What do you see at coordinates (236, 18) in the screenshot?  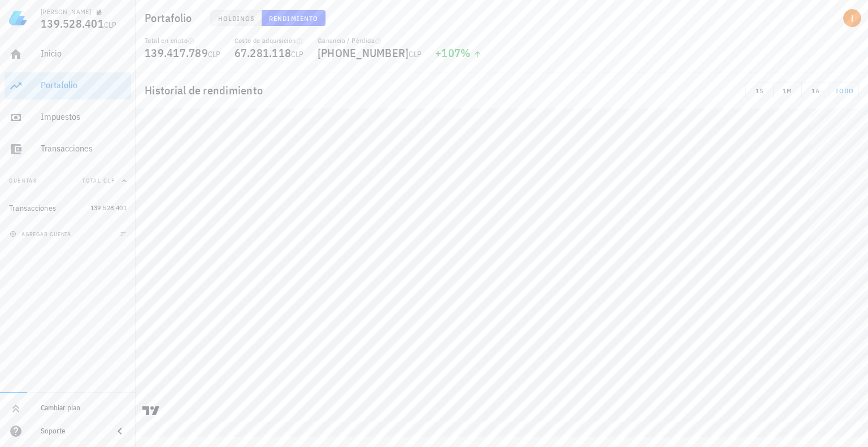 I see `span: Holdings` at bounding box center [236, 18].